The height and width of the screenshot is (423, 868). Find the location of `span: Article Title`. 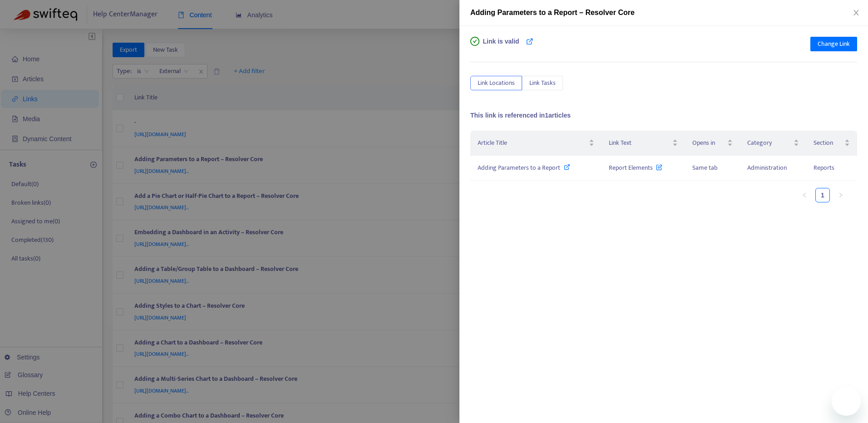

span: Article Title is located at coordinates (532, 143).